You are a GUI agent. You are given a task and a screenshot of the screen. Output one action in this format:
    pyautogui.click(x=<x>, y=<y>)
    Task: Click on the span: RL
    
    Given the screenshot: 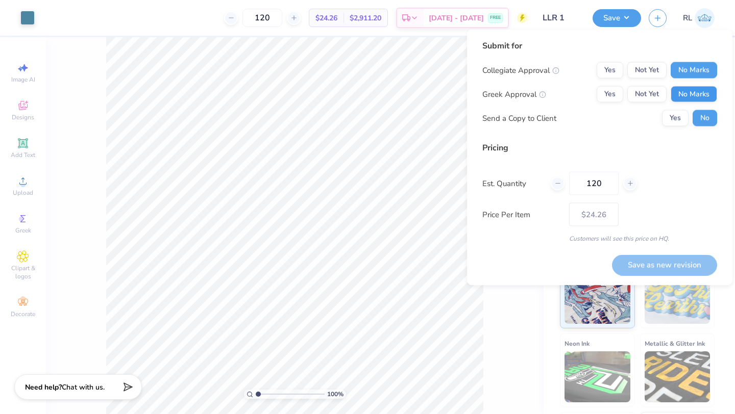 What is the action you would take?
    pyautogui.click(x=688, y=18)
    